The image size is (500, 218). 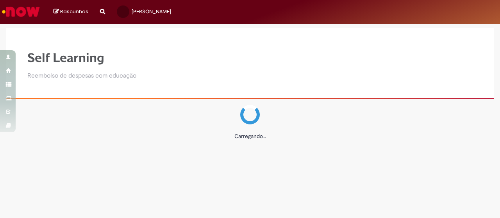 What do you see at coordinates (21, 12) in the screenshot?
I see `img: ServiceNow` at bounding box center [21, 12].